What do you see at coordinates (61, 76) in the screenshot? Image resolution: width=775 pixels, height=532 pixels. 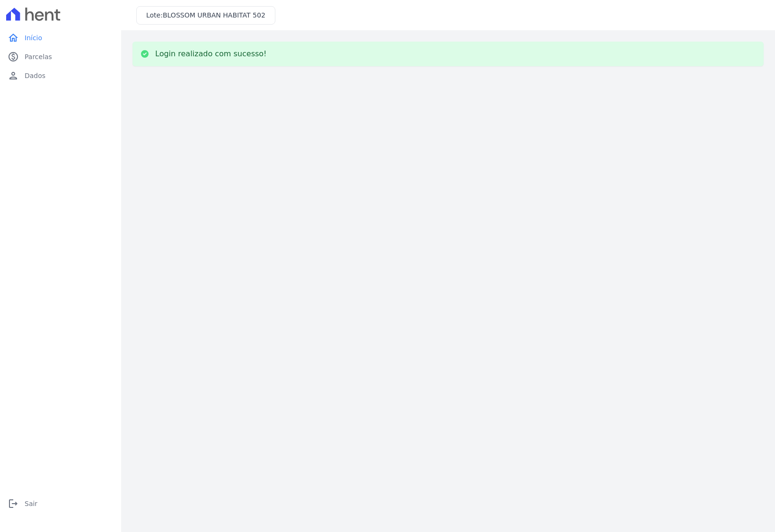 I see `a: personDados` at bounding box center [61, 76].